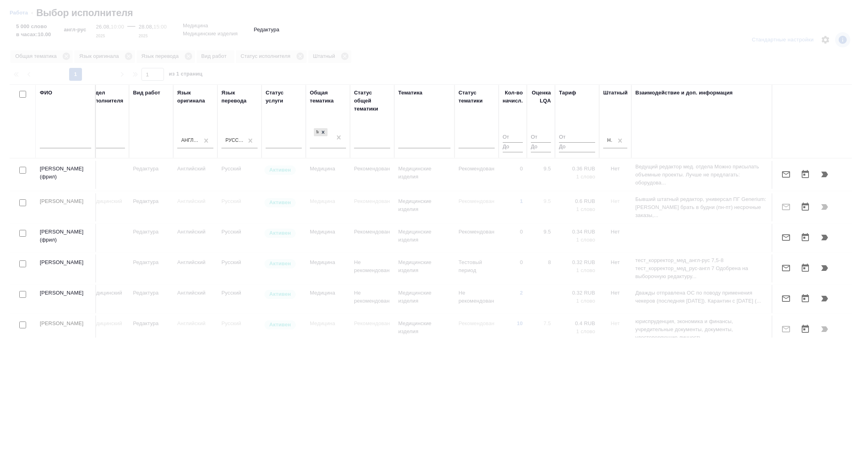  Describe the element at coordinates (568, 93) in the screenshot. I see `div: Тариф` at that location.